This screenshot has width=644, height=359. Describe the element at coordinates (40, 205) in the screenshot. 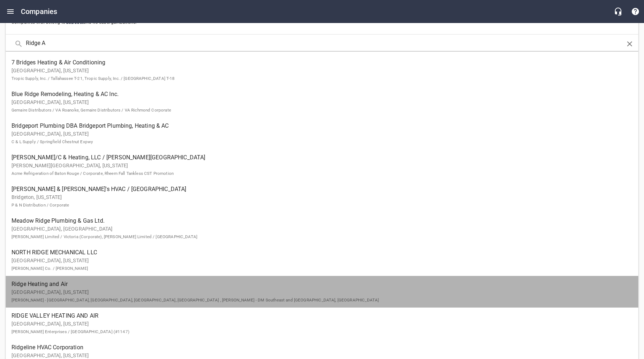

I see `small: P & N Distribution / Corporate` at that location.